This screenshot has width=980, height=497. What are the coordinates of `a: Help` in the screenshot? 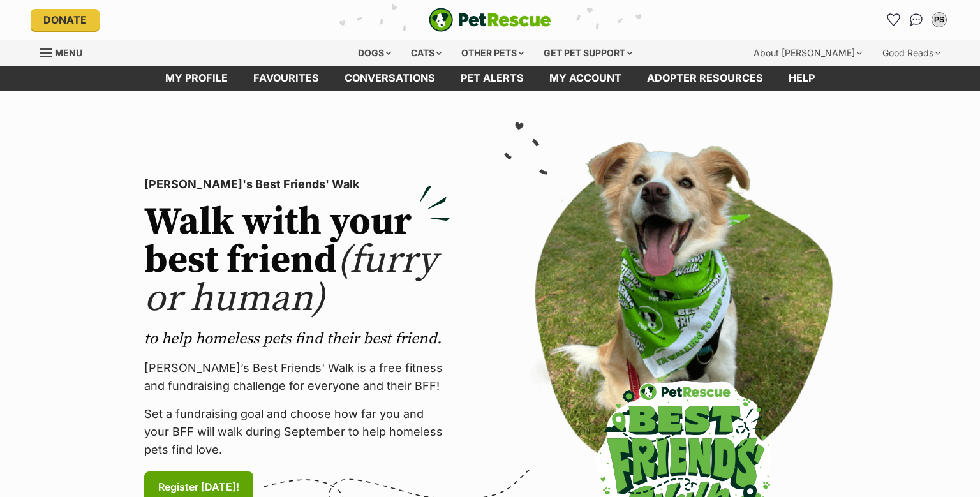 It's located at (802, 78).